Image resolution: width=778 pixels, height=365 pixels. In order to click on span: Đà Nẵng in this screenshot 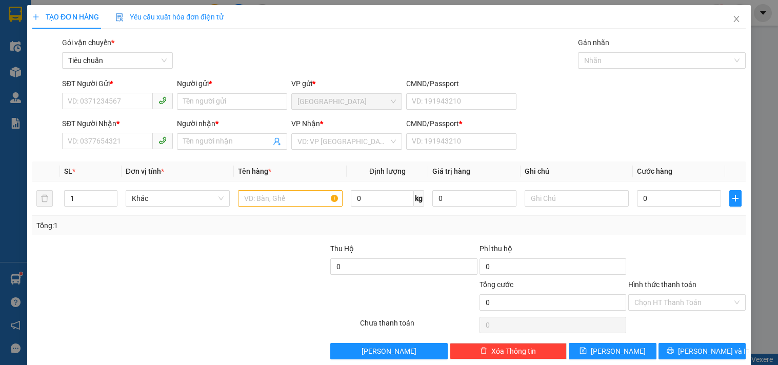, I will do `click(346, 102)`.